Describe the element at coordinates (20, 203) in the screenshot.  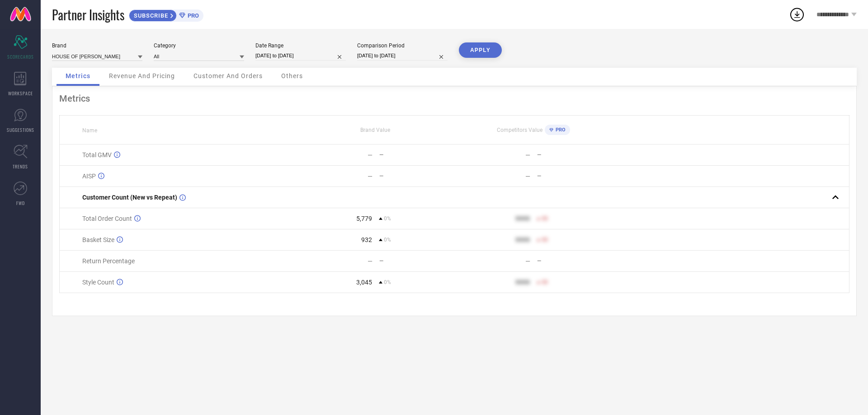
I see `span: FWD` at that location.